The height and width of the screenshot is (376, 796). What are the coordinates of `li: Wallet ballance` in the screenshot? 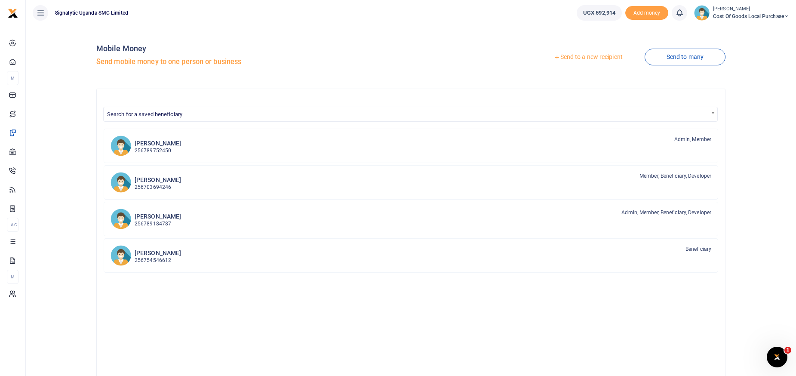 It's located at (599, 13).